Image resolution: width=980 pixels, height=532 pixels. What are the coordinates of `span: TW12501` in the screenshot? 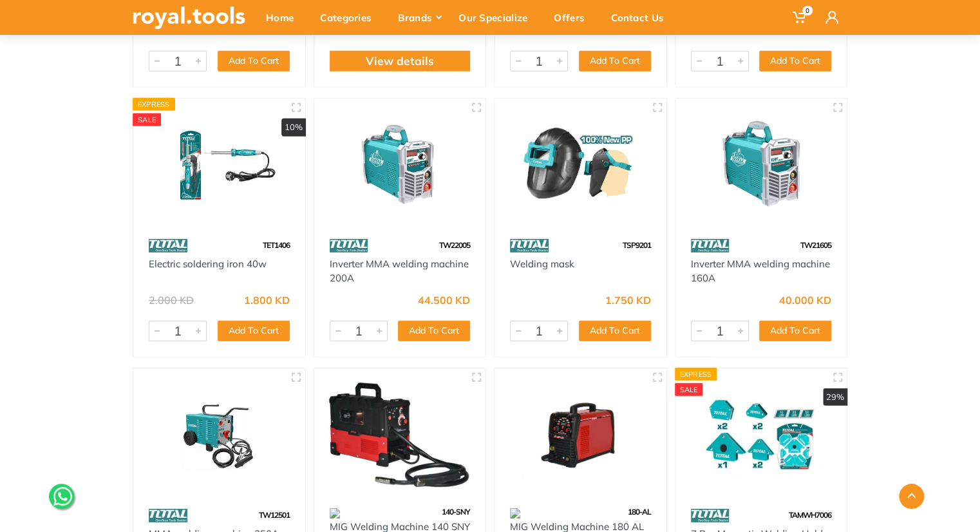 It's located at (275, 515).